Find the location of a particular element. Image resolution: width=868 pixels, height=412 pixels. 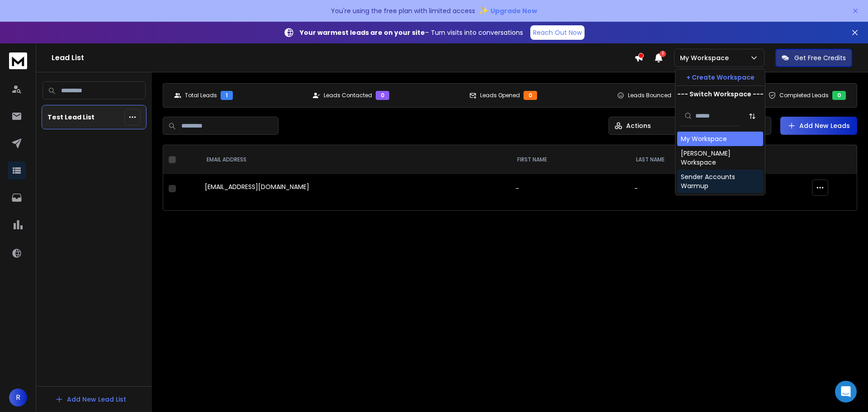

p: Leads Opened is located at coordinates (500, 95).